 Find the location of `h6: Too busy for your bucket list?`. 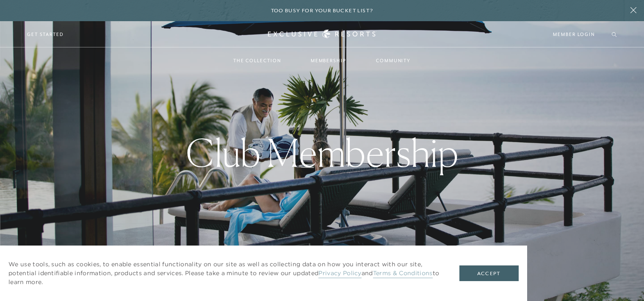

h6: Too busy for your bucket list? is located at coordinates (322, 11).